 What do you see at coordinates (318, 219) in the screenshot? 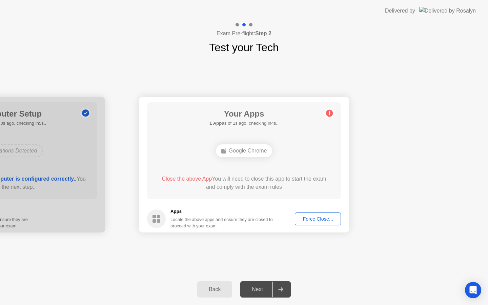
I see `div: Force Close...` at bounding box center [318, 219].